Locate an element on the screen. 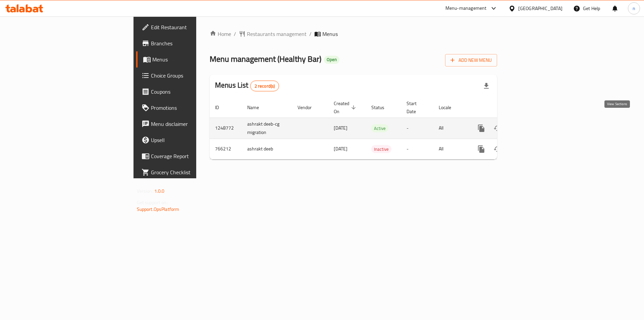  span: 1.0.0 is located at coordinates (159, 191).